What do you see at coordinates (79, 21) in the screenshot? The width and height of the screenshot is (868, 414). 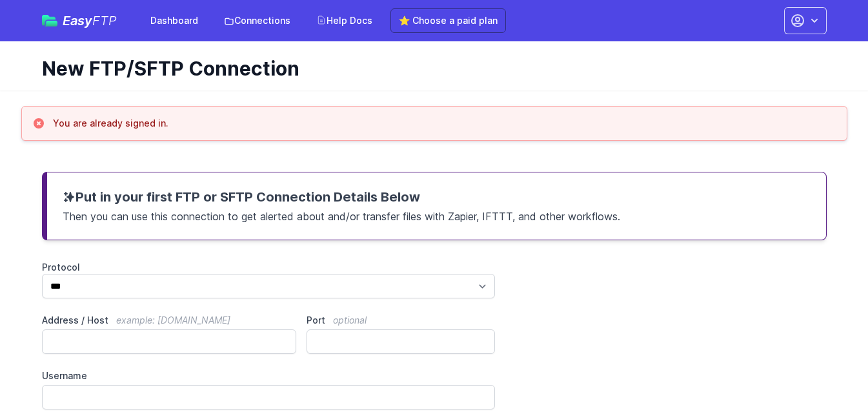 I see `a: EasyFTP` at bounding box center [79, 21].